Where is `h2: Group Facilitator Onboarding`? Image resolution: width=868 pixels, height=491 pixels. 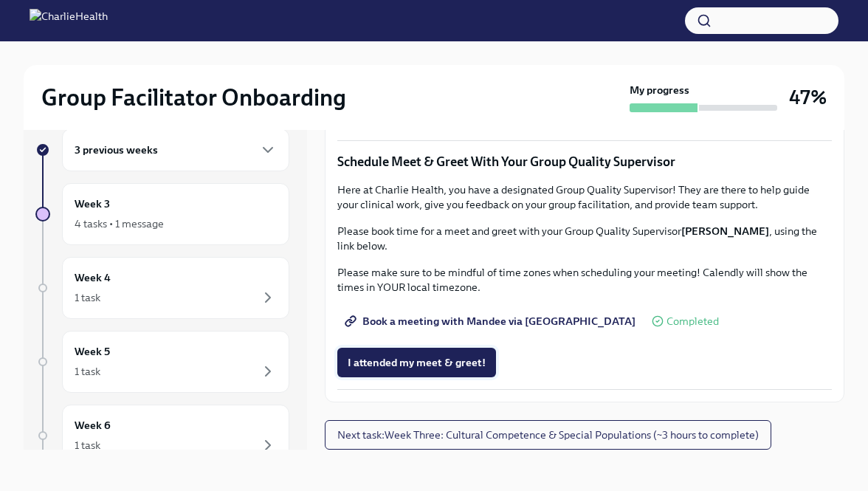
h2: Group Facilitator Onboarding is located at coordinates (194, 97).